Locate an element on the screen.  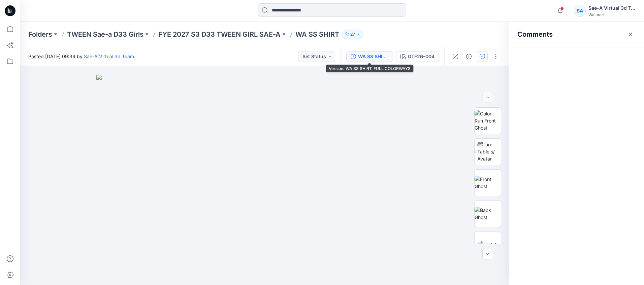
p: TWEEN Sae-a D33 Girls is located at coordinates (105, 35).